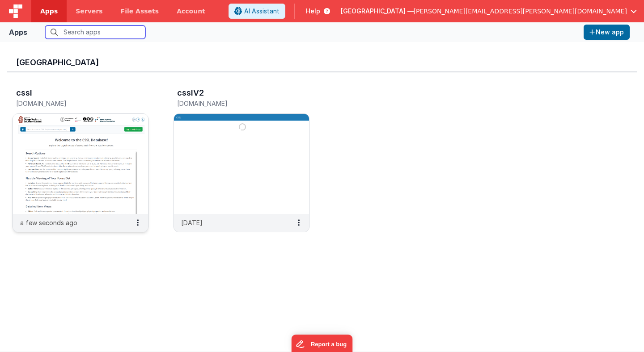  What do you see at coordinates (49, 11) in the screenshot?
I see `span: Apps` at bounding box center [49, 11].